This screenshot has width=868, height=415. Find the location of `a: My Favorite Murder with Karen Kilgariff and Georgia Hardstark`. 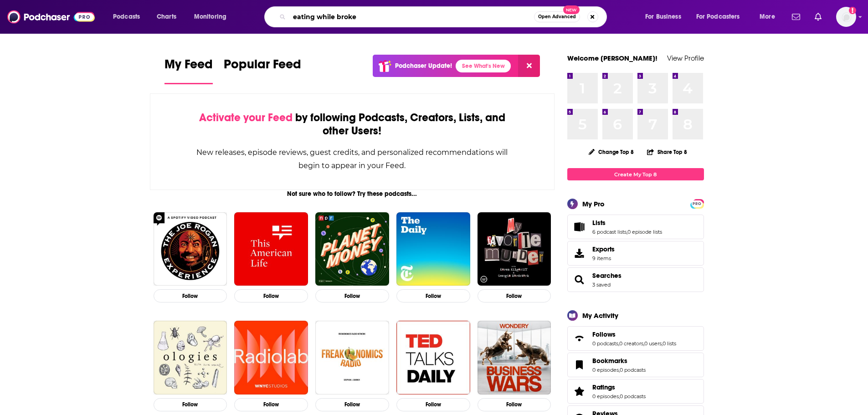

a: My Favorite Murder with Karen Kilgariff and Georgia Hardstark is located at coordinates (514, 249).